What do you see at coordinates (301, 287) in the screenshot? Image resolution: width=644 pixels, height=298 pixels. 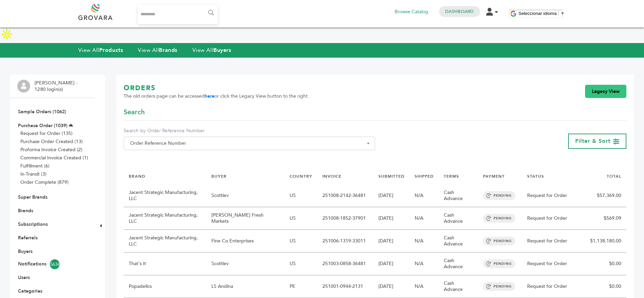 I see `td: PE` at bounding box center [301, 287].